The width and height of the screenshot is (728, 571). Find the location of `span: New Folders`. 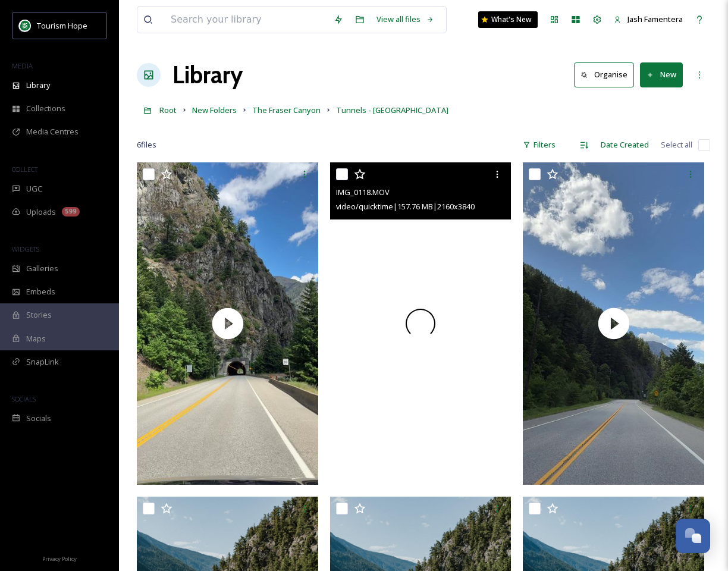

span: New Folders is located at coordinates (214, 110).